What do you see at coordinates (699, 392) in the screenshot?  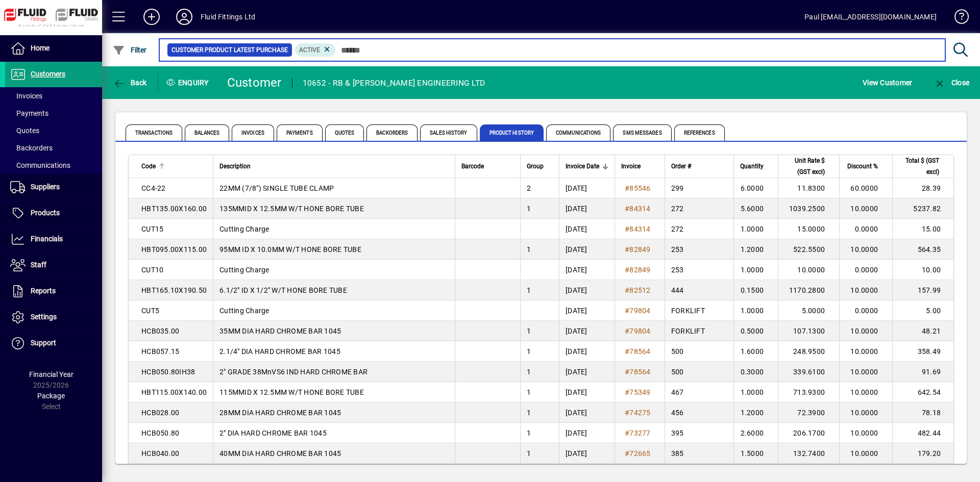 I see `td: 467` at bounding box center [699, 392].